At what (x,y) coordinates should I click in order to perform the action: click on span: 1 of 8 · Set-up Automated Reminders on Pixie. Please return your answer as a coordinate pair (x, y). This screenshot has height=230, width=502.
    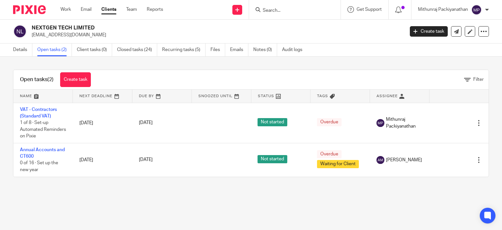
    Looking at the image, I should click on (43, 129).